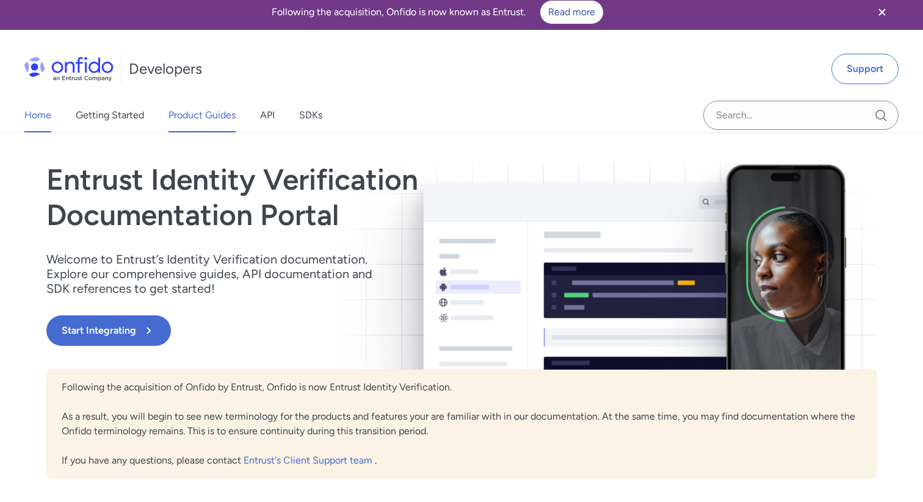  What do you see at coordinates (217, 274) in the screenshot?
I see `p: Welcome to Entrust’s Identity Verification documentation. Explore our comprehensive guides, API d...` at bounding box center [217, 274].